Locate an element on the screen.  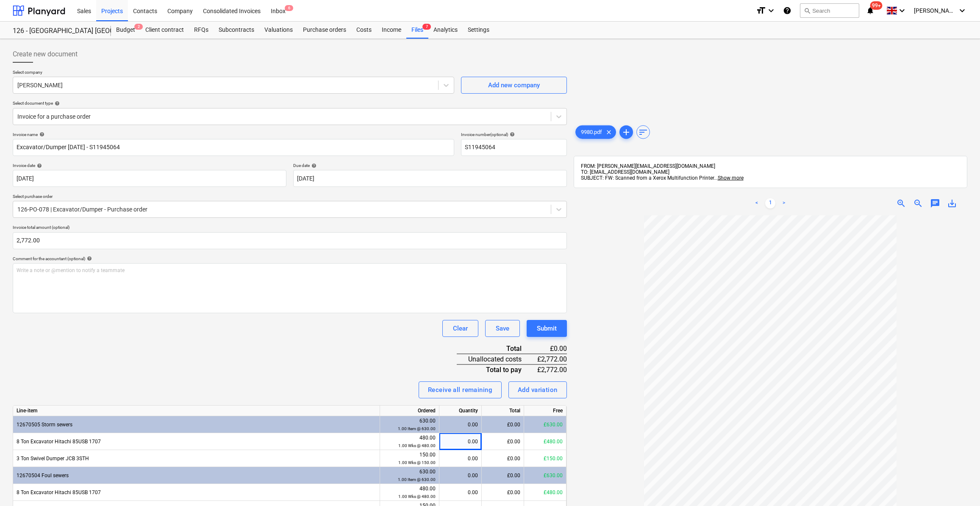
div: Files is located at coordinates (417, 30).